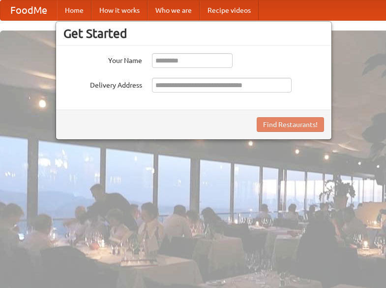  What do you see at coordinates (290, 124) in the screenshot?
I see `button: Find Restaurants!` at bounding box center [290, 124].